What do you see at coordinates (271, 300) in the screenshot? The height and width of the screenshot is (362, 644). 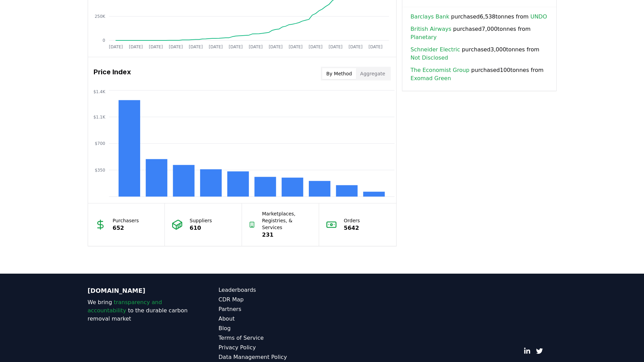 I see `a: CDR Map` at bounding box center [271, 300].